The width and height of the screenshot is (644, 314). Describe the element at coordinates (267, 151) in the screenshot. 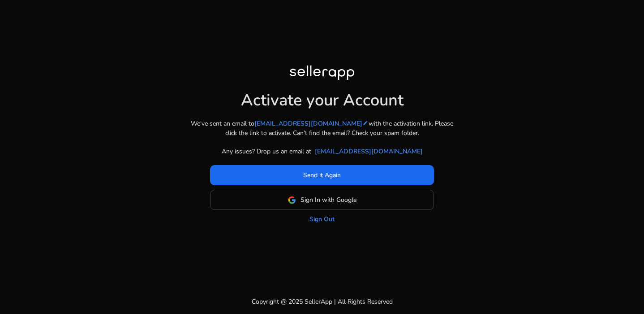

I see `p: Any issues? Drop us an email at` at that location.